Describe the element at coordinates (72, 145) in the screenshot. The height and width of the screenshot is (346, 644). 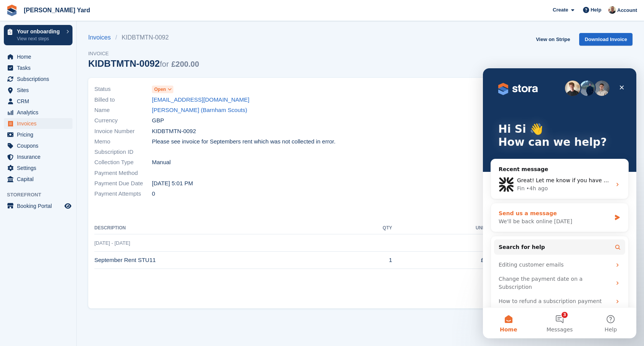
I see `div: Send us a message` at that location.